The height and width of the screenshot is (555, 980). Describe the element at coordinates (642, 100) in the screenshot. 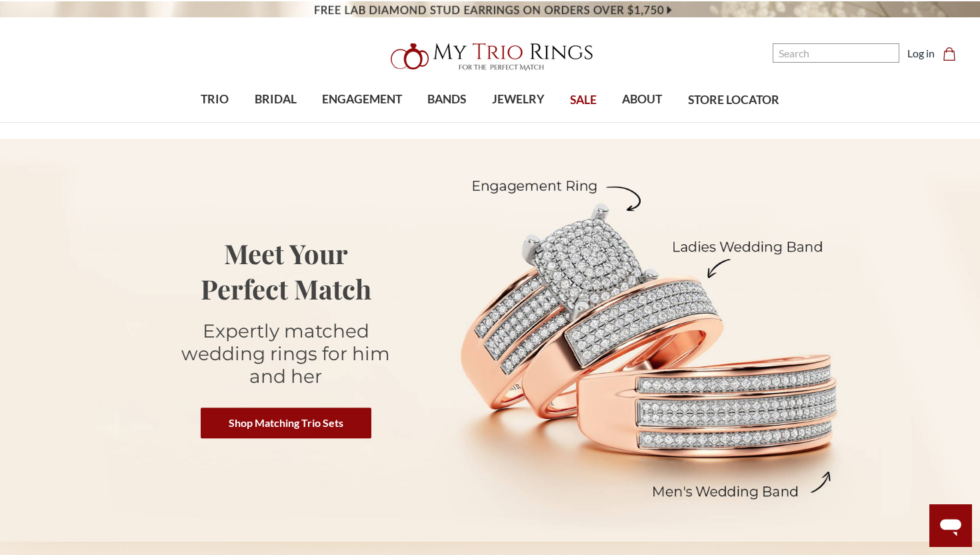

I see `span: ABOUT` at that location.